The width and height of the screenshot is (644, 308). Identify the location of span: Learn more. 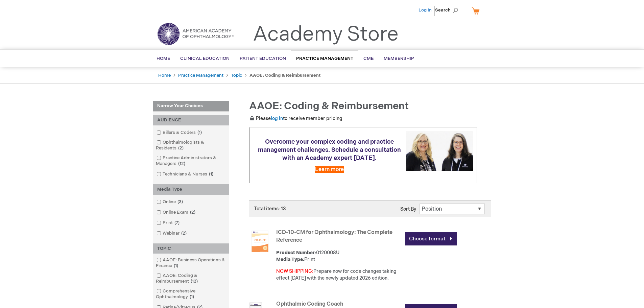
(329, 169).